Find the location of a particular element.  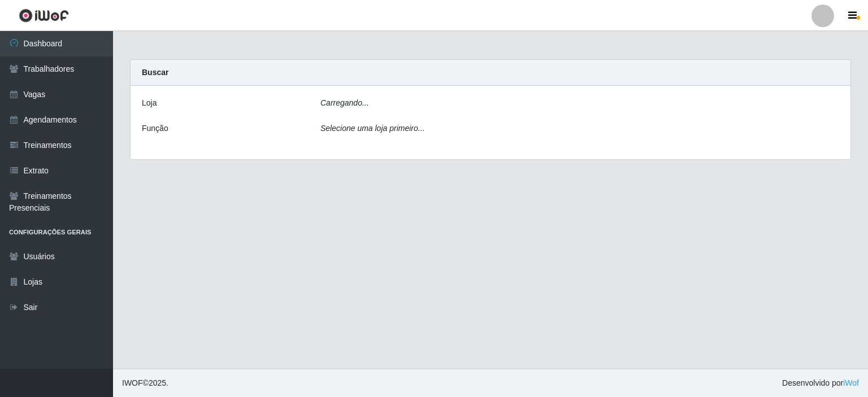

span: Desenvolvido por is located at coordinates (820, 383).